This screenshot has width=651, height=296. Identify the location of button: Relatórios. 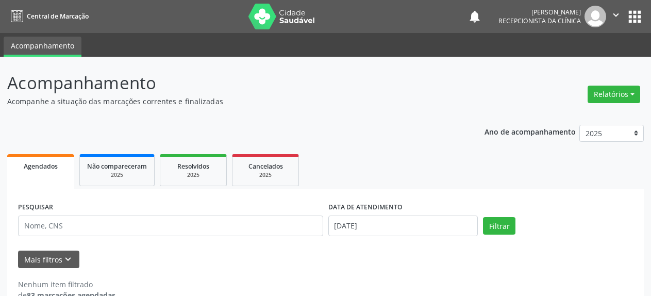
(614, 94).